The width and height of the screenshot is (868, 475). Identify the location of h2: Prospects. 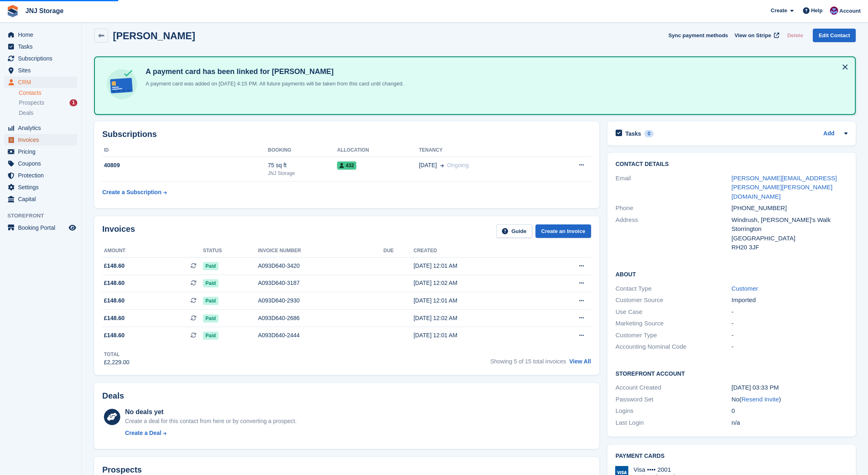
(122, 470).